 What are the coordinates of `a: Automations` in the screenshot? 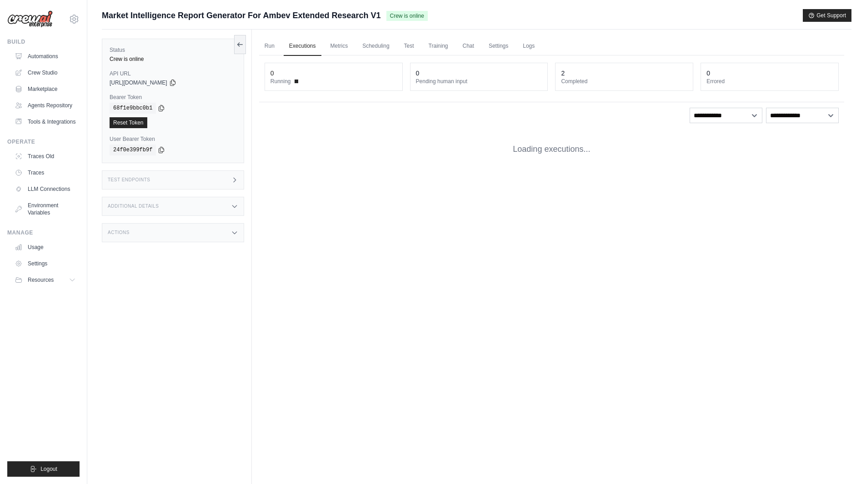 It's located at (45, 56).